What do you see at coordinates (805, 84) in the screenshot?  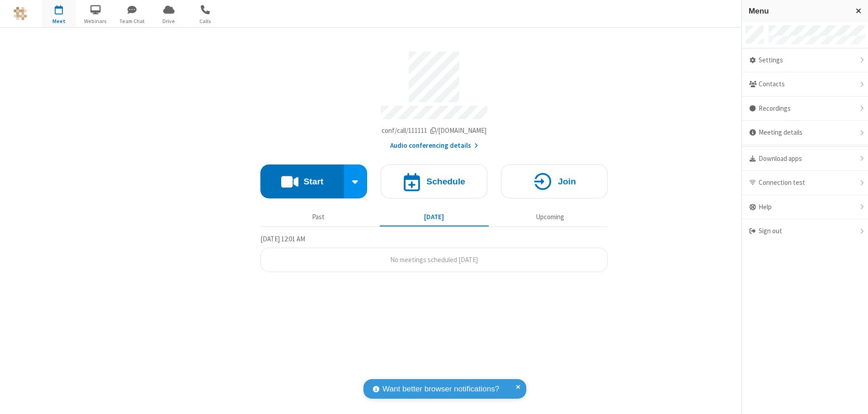 I see `div: Contacts` at bounding box center [805, 84].